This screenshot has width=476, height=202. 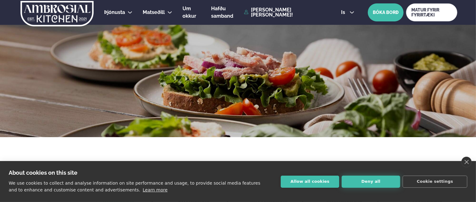 I want to click on button: Cookie settings, so click(x=435, y=182).